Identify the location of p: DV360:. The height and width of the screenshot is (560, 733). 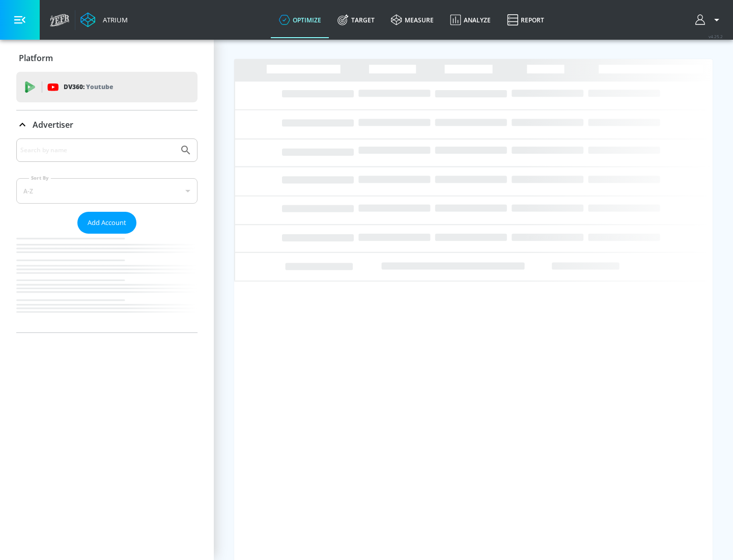
(88, 87).